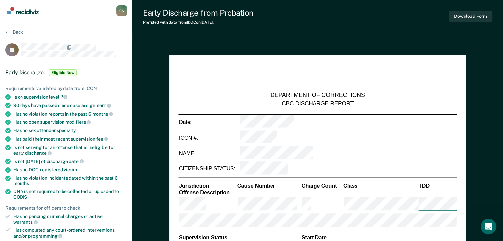 The width and height of the screenshot is (503, 241). What do you see at coordinates (122, 11) in the screenshot?
I see `div: C S` at bounding box center [122, 11].